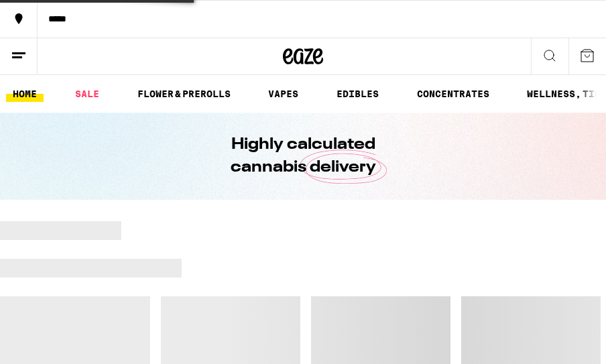 The height and width of the screenshot is (364, 606). I want to click on a: EDIBLES, so click(357, 94).